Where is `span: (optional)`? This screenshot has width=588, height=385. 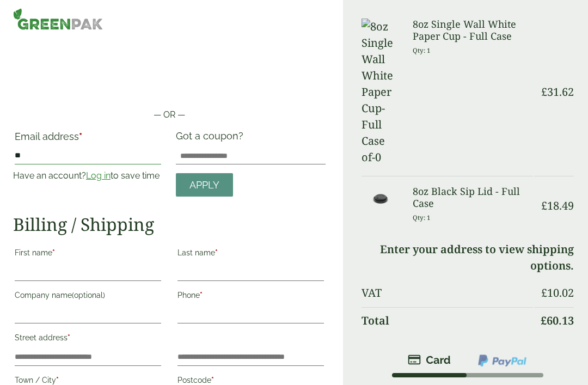
span: (optional) is located at coordinates (88, 295).